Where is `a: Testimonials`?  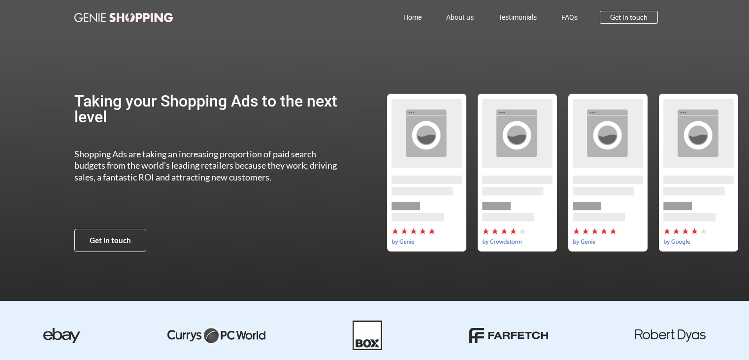 a: Testimonials is located at coordinates (518, 17).